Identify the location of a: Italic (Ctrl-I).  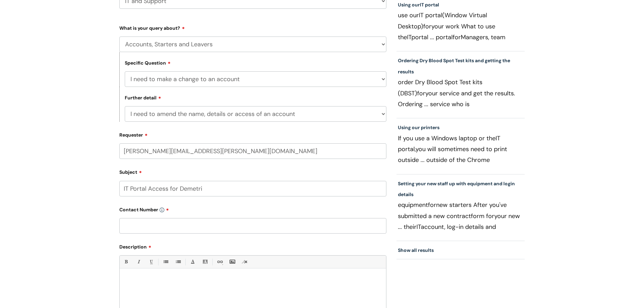
(138, 262).